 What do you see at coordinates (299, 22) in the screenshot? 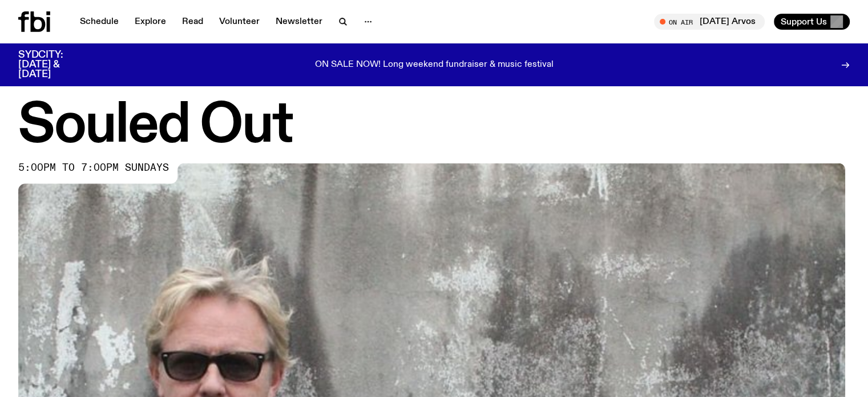
I see `a: Newsletter` at bounding box center [299, 22].